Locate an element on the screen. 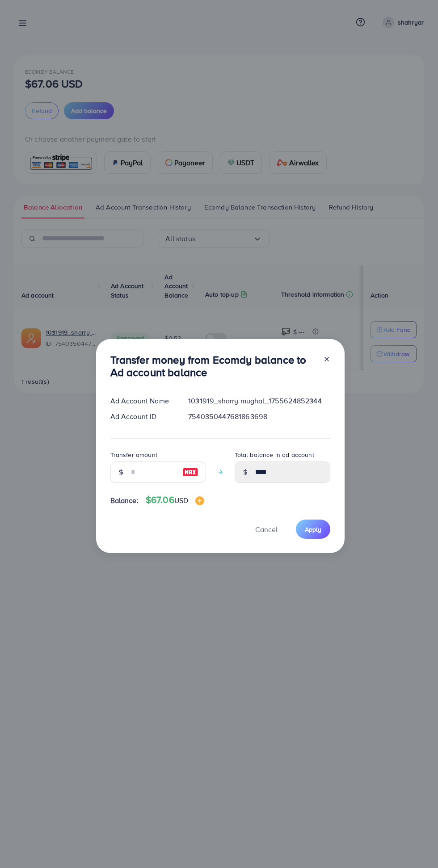  div: 1031919_sharry mughal_1755624852344 is located at coordinates (259, 401).